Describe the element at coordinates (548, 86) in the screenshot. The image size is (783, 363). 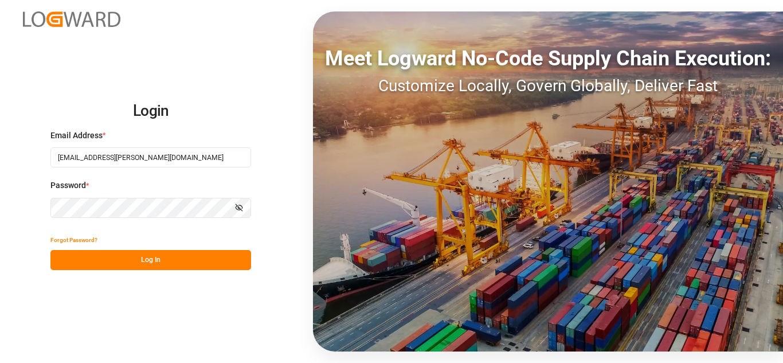
I see `div: Customize Locally, Govern Globally, Deliver Fast` at that location.